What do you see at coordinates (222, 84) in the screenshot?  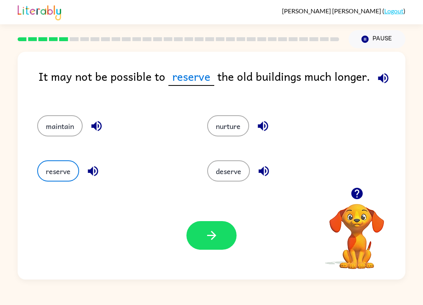 I see `div: It may not be possible to the old buildings much longer.` at bounding box center [222, 84].